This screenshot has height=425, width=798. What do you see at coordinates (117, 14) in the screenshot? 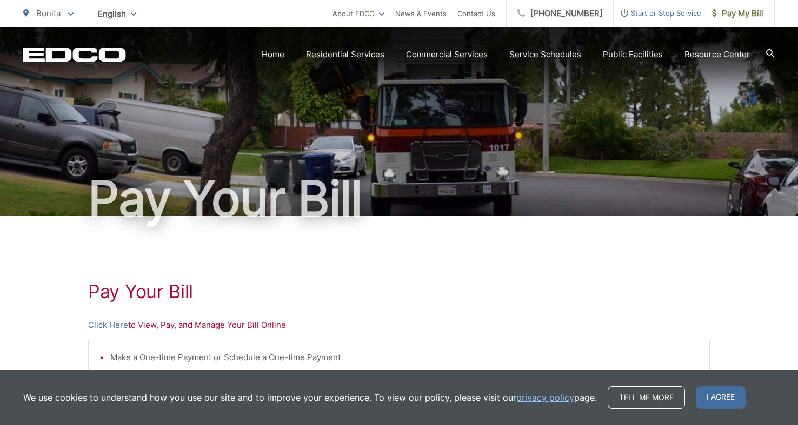
I see `span: English` at bounding box center [117, 14].